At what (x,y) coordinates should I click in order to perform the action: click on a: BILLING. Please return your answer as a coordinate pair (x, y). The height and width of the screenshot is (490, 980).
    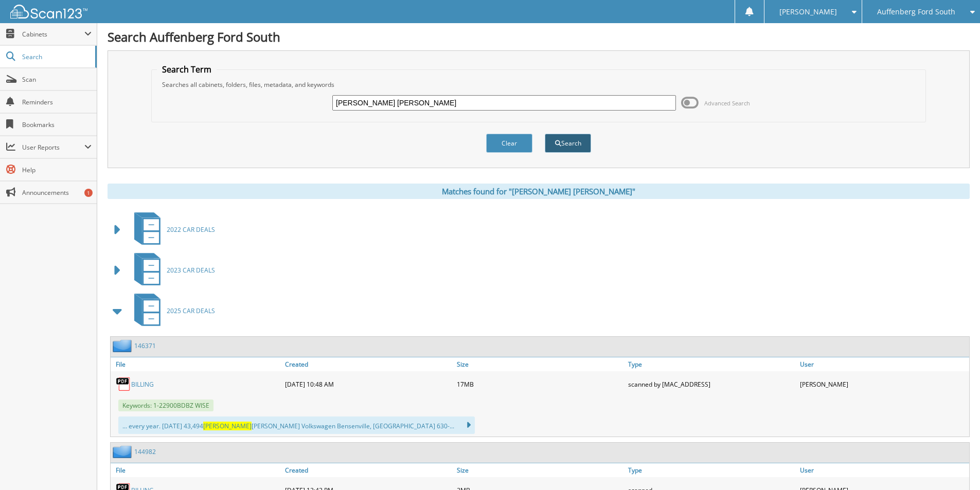
    Looking at the image, I should click on (143, 384).